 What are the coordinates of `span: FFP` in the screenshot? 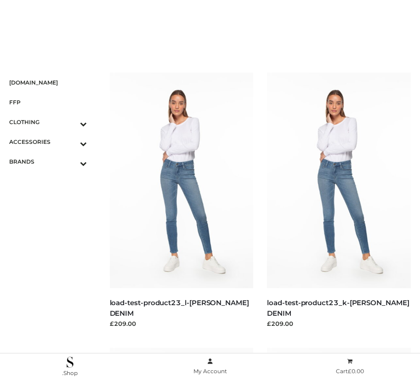 It's located at (48, 102).